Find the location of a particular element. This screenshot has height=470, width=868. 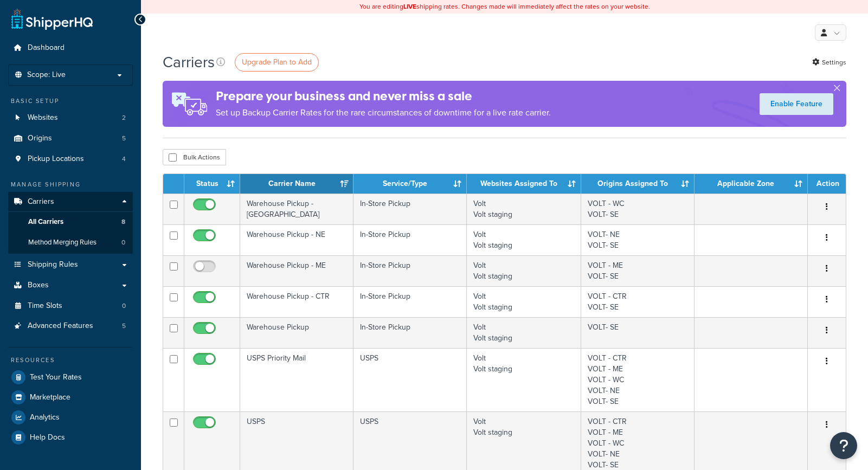

span: Shipping Rules is located at coordinates (52, 265).